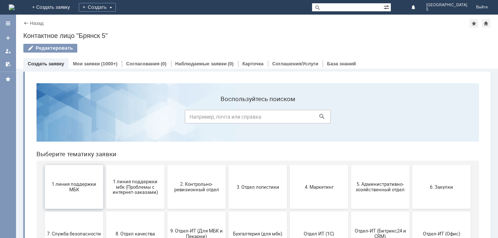 The width and height of the screenshot is (498, 238). What do you see at coordinates (288, 203) in the screenshot?
I see `button: не актуален` at bounding box center [288, 203].